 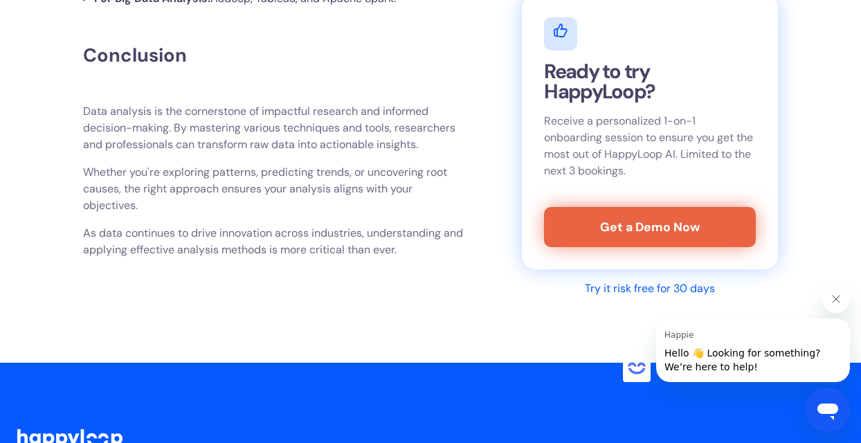 What do you see at coordinates (649, 145) in the screenshot?
I see `p: Receive a personalized 1-on-1 onboarding session to ensure you get the most out of HappyLoop AI. ...` at bounding box center [649, 145].